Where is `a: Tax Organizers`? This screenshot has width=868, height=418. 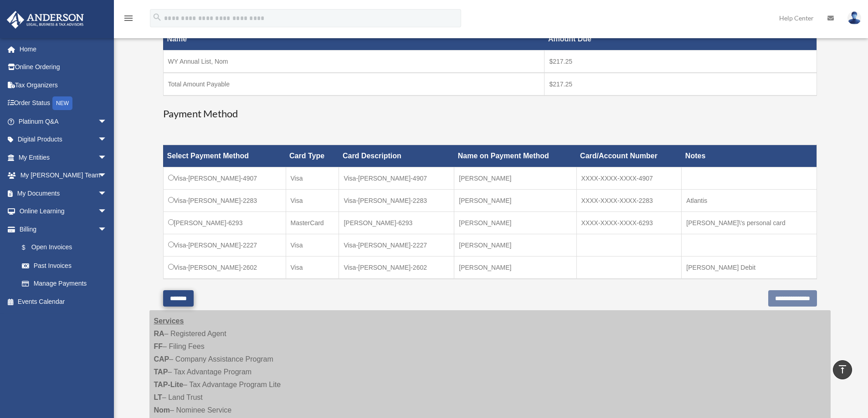 a: Tax Organizers is located at coordinates (63, 85).